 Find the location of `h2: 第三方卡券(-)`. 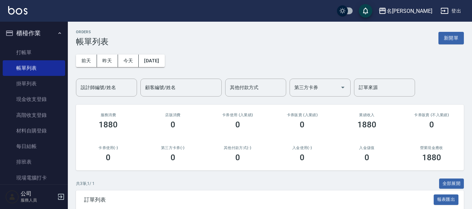

h2: 第三方卡券(-) is located at coordinates (173, 148).